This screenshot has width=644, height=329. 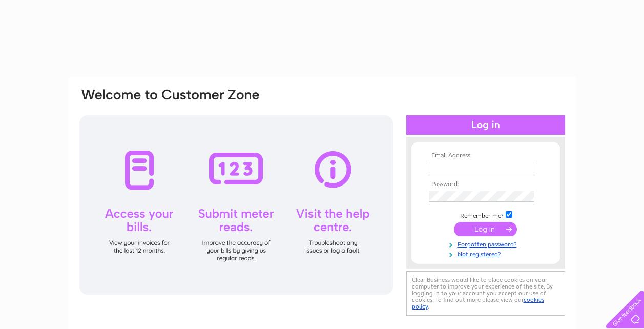 What do you see at coordinates (478, 303) in the screenshot?
I see `a: cookies policy` at bounding box center [478, 303].